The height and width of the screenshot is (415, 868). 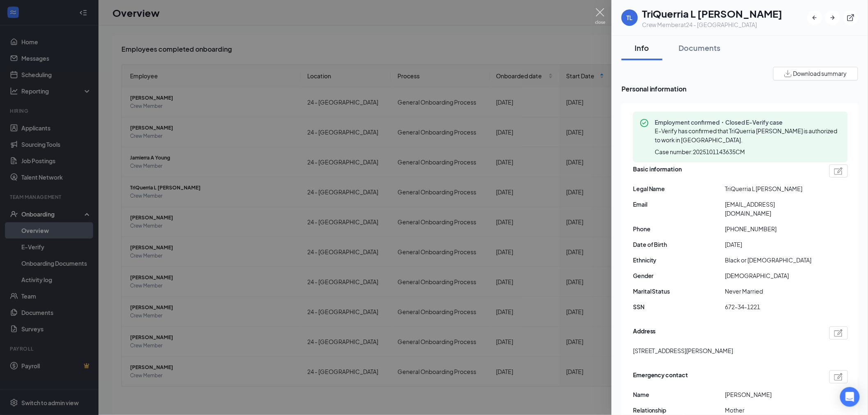 I want to click on div: Open Intercom Messenger, so click(x=850, y=397).